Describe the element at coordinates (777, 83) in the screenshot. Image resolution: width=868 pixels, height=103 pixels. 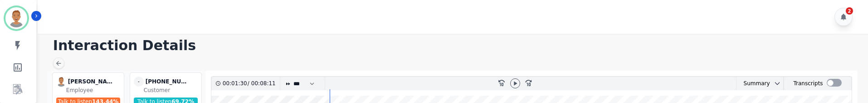
I see `svg: chevron down` at that location.